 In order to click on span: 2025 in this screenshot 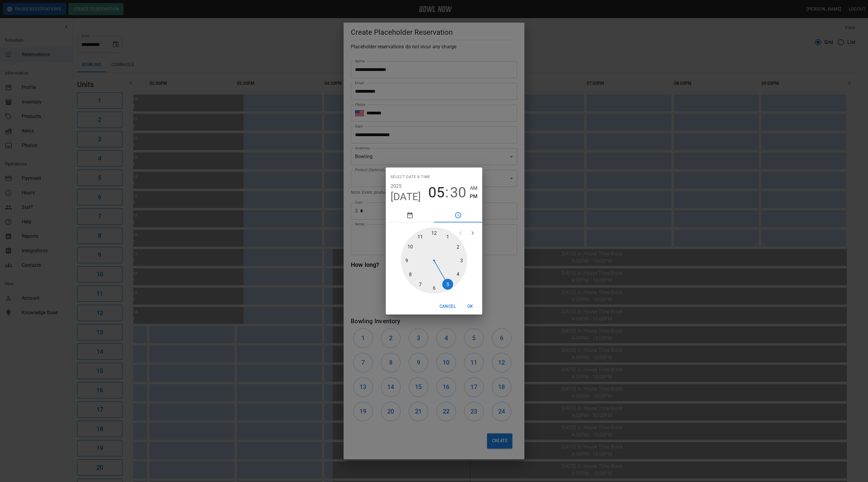, I will do `click(396, 186)`.